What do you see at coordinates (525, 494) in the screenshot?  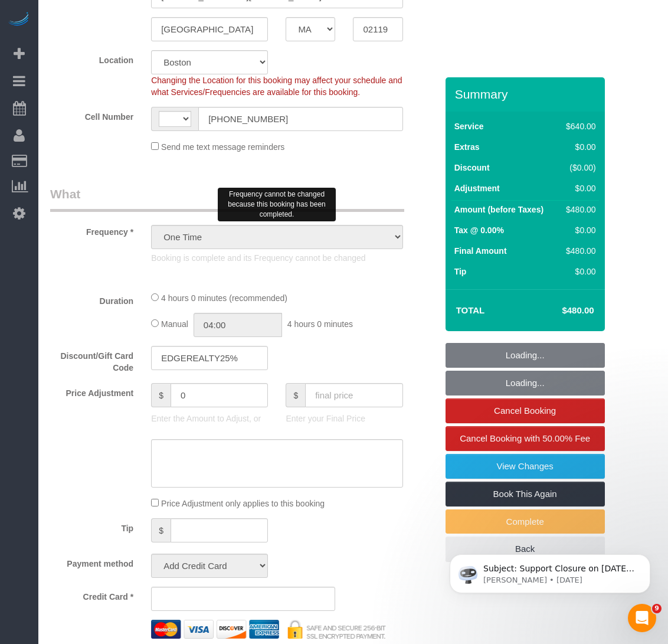 I see `a: Book This Again` at bounding box center [525, 494].